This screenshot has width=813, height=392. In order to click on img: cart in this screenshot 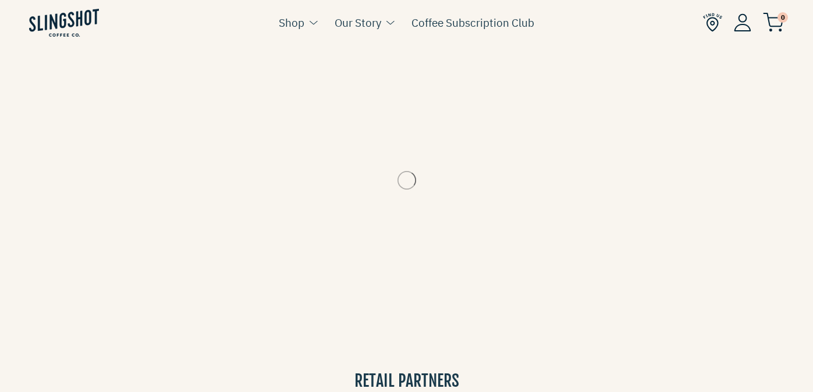, I will do `click(773, 22)`.